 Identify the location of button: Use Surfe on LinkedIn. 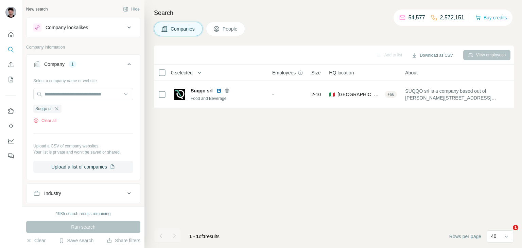
(11, 111).